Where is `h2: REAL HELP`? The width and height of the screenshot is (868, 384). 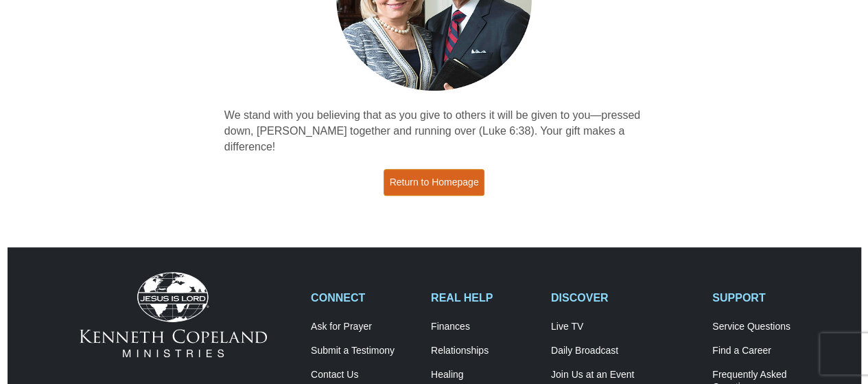 h2: REAL HELP is located at coordinates (484, 297).